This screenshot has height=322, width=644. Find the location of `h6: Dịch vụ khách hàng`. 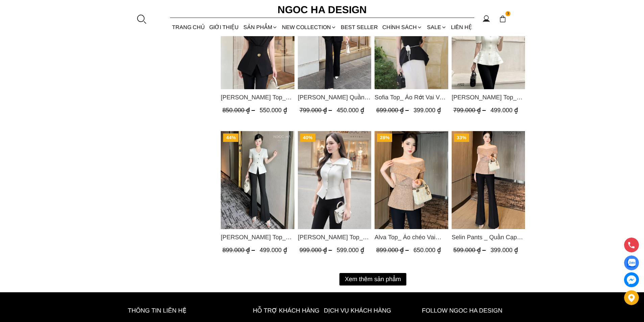

h6: Dịch vụ khách hàng is located at coordinates (371, 311).